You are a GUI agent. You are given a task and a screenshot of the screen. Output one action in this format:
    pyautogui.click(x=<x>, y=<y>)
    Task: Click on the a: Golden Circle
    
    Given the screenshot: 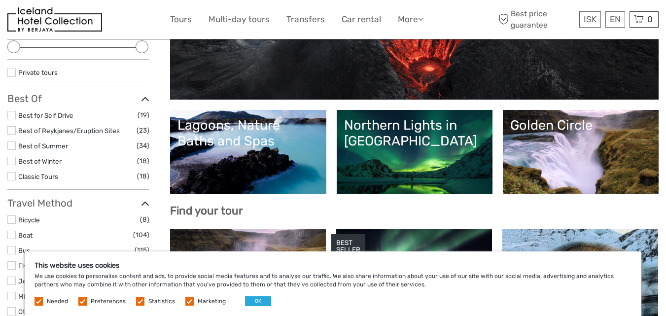 What is the action you would take?
    pyautogui.click(x=581, y=152)
    